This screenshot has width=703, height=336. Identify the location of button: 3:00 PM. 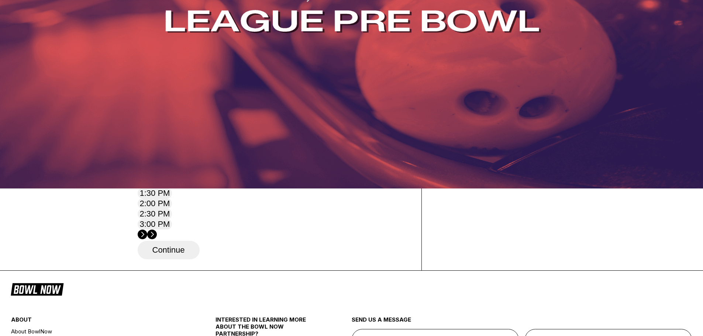
(155, 224).